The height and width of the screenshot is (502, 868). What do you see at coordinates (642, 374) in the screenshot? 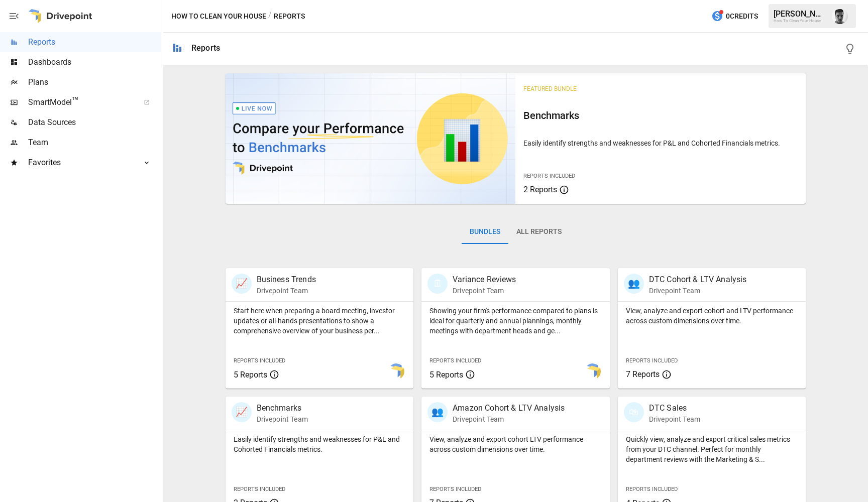
I see `span: 7 Reports` at bounding box center [642, 374].